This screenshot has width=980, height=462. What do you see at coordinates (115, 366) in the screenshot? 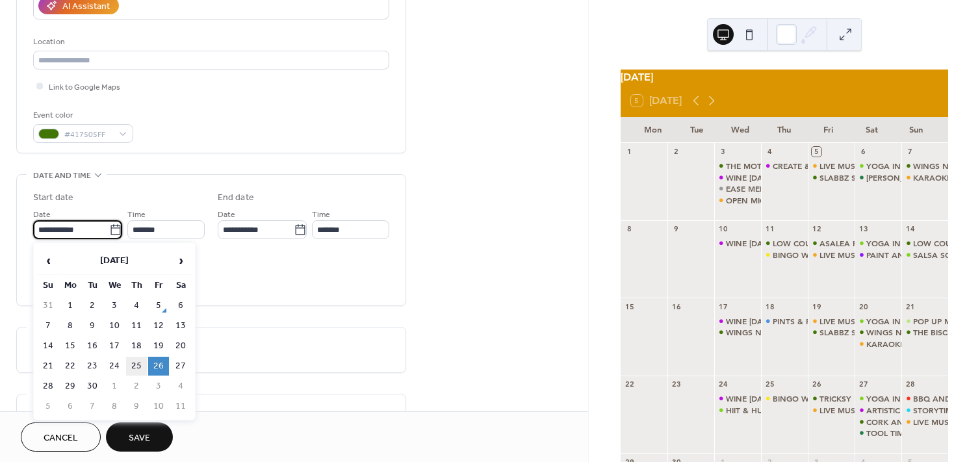
I see `td: 24` at bounding box center [115, 366].